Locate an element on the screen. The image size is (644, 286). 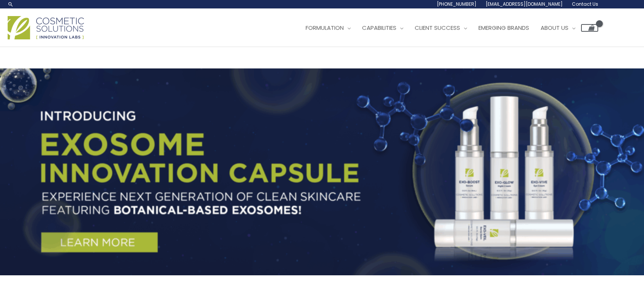
span: Emerging Brands is located at coordinates (504, 27).